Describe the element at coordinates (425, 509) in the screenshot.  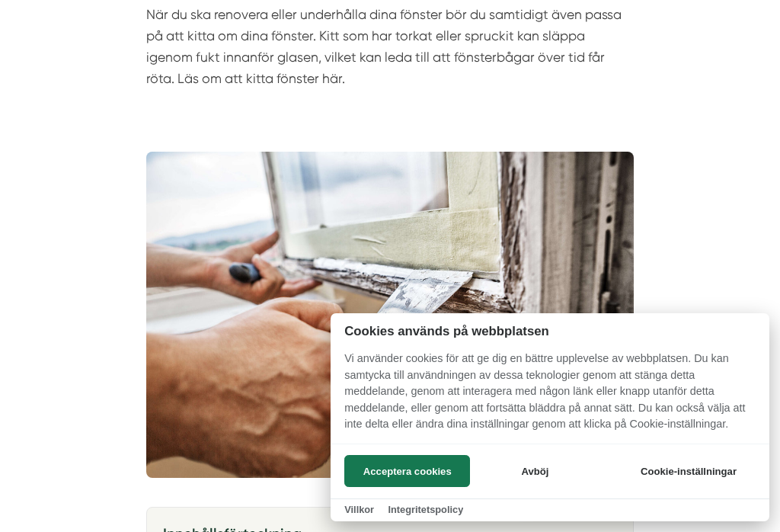
I see `a: Integritetspolicy` at that location.